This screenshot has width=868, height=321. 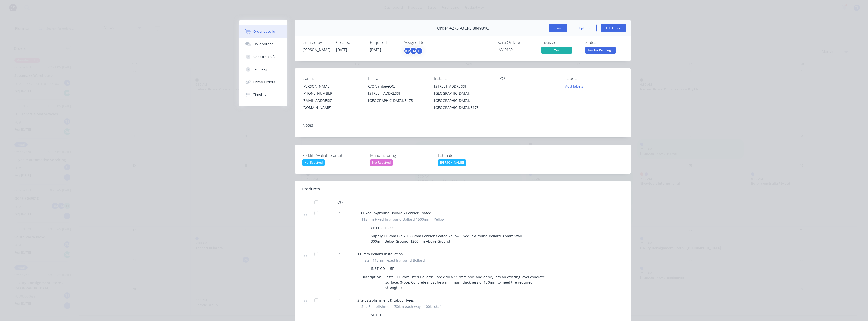 I want to click on button: Tracking, so click(x=263, y=69).